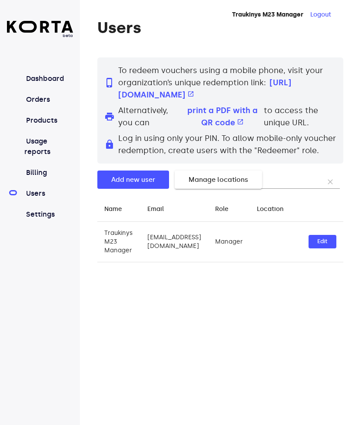 This screenshot has width=352, height=425. Describe the element at coordinates (110, 144) in the screenshot. I see `span: lock` at that location.